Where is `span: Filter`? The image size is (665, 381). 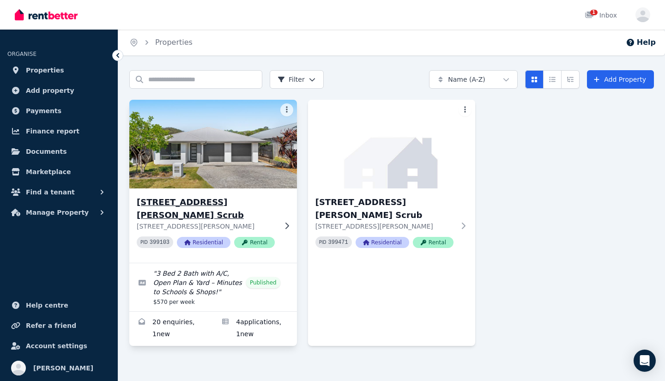
span: Filter is located at coordinates (291, 79).